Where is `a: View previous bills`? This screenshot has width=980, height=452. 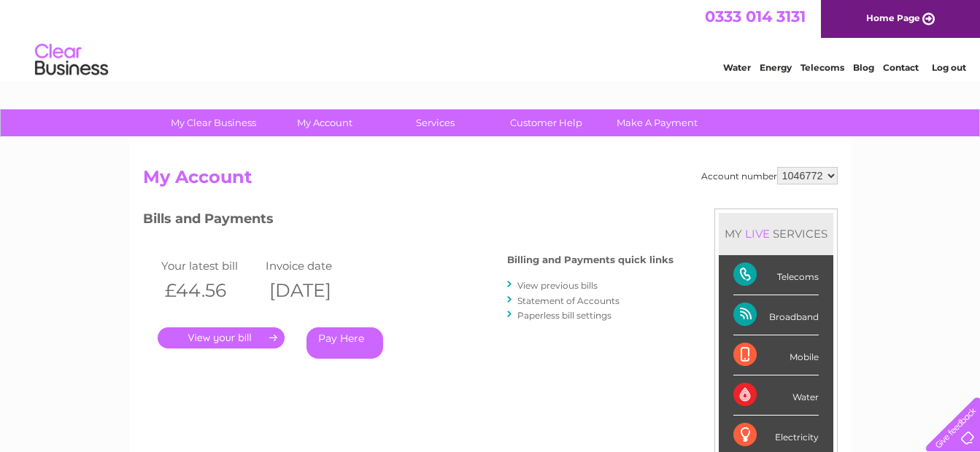
a: View previous bills is located at coordinates (558, 285).